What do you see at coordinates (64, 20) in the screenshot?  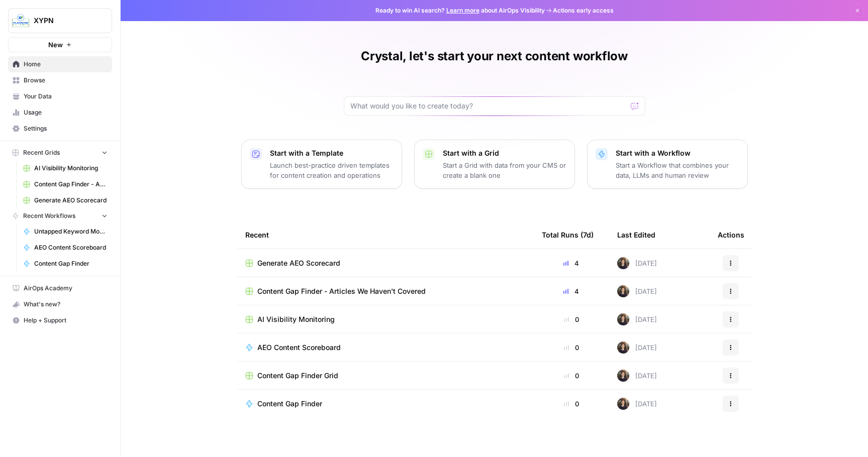 I see `span: XYPN` at bounding box center [64, 20].